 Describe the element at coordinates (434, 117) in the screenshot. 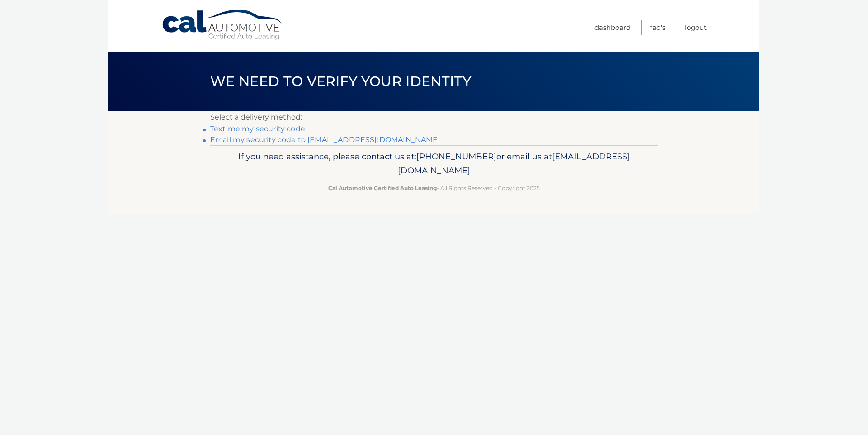

I see `p: Select a delivery method:` at that location.